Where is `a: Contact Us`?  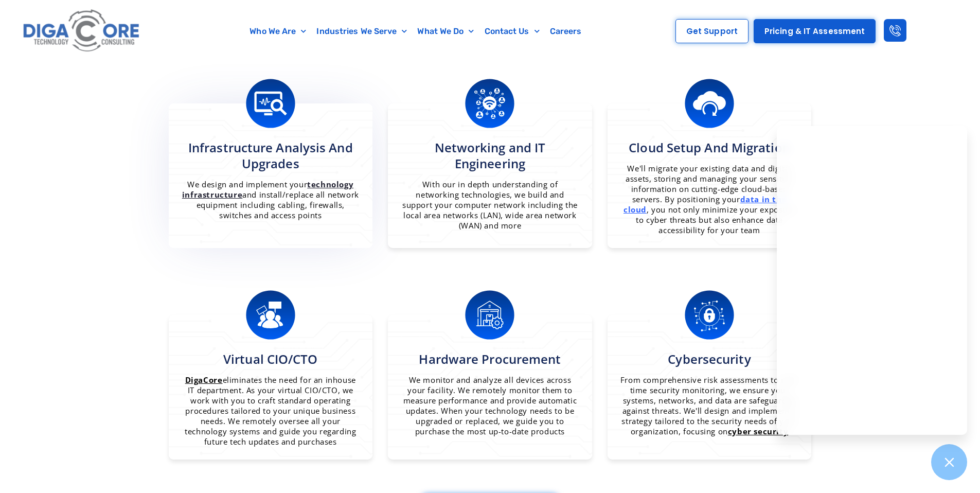 a: Contact Us is located at coordinates (512, 31).